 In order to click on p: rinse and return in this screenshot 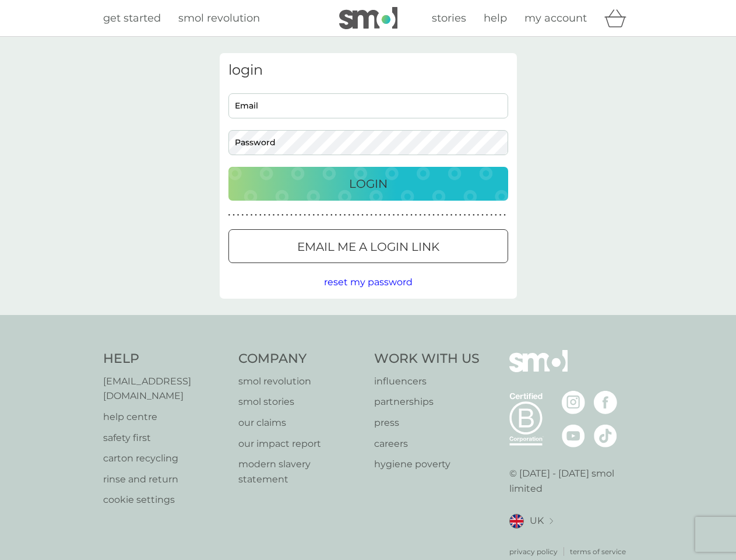, I will do `click(165, 479)`.